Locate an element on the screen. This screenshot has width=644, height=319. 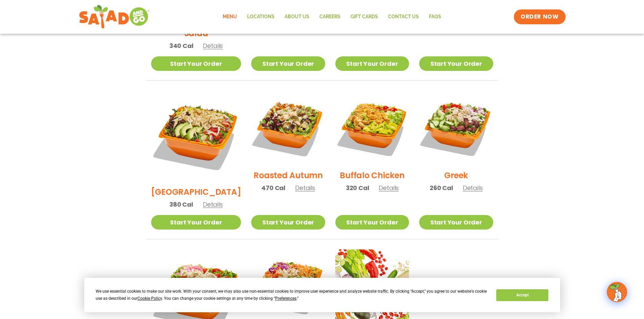
h2: Roasted Autumn is located at coordinates (288, 175).